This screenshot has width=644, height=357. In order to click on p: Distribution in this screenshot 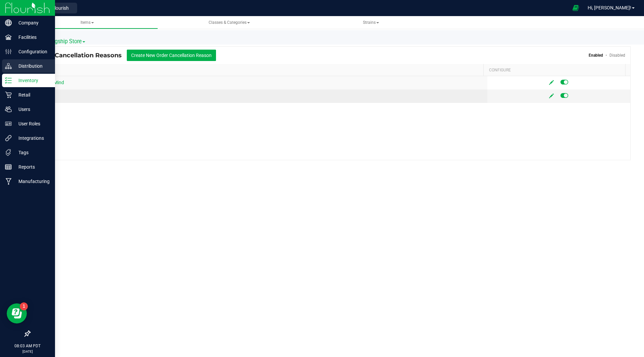, I will do `click(32, 66)`.